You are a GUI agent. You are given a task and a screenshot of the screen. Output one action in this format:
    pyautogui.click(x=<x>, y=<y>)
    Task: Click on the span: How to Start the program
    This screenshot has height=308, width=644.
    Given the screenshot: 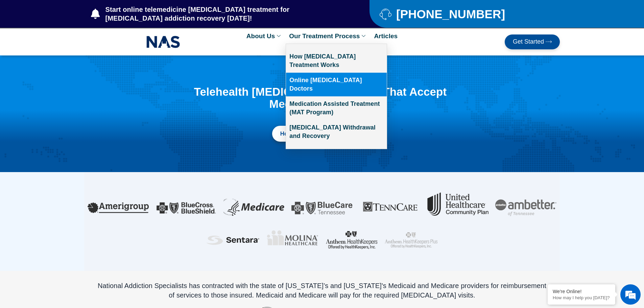 What is the action you would take?
    pyautogui.click(x=317, y=134)
    